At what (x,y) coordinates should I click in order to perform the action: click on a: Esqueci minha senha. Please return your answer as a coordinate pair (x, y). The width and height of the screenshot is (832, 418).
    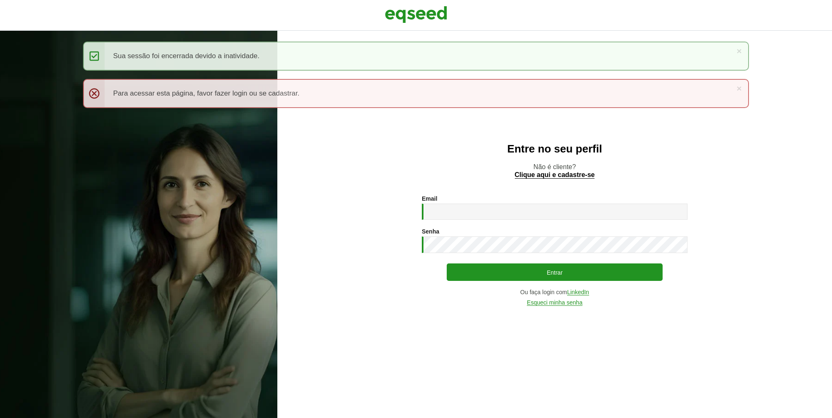
    Looking at the image, I should click on (555, 302).